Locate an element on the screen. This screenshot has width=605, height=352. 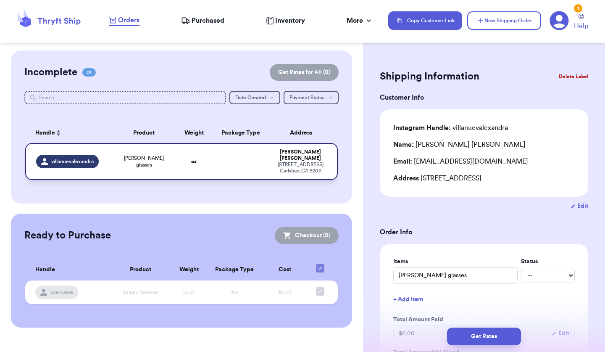
button: New Shipping Order is located at coordinates (504, 21).